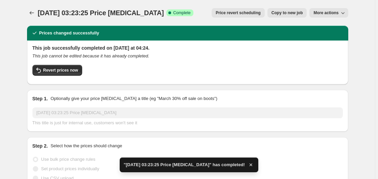  Describe the element at coordinates (91, 56) in the screenshot. I see `i: This job cannot be edited because it has already completed.` at that location.